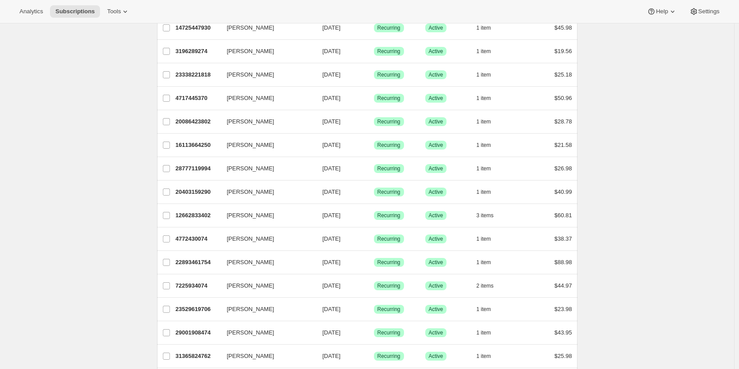  I want to click on span: $25.18, so click(563, 74).